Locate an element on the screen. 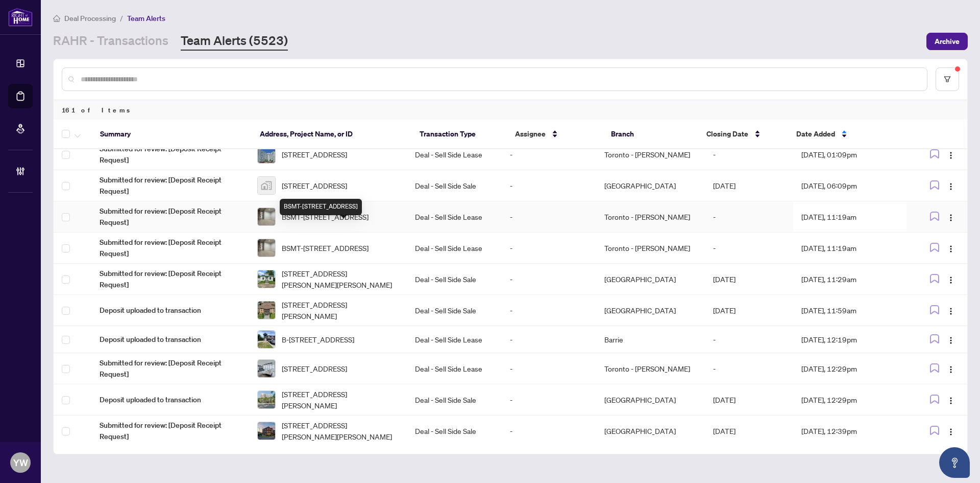 This screenshot has height=483, width=980. span: Closing Date is located at coordinates (727, 134).